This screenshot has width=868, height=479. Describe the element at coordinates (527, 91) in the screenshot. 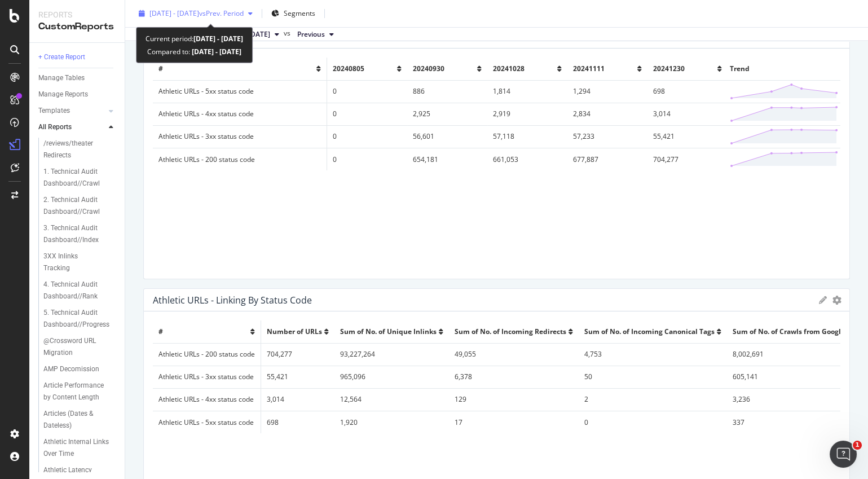

I see `td: 1,814` at that location.